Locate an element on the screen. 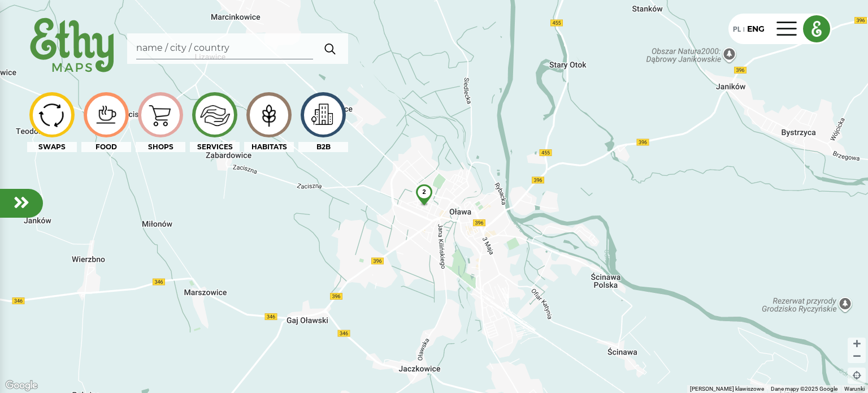  img: 2 is located at coordinates (424, 199).